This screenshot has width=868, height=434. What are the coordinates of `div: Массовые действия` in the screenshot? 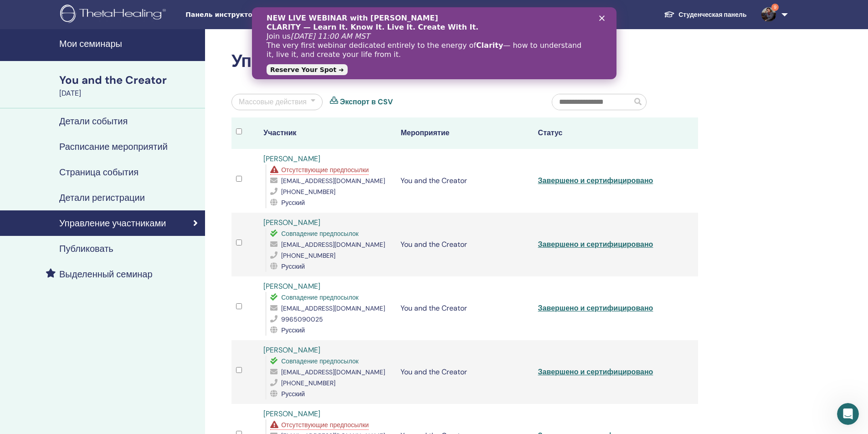 It's located at (272, 102).